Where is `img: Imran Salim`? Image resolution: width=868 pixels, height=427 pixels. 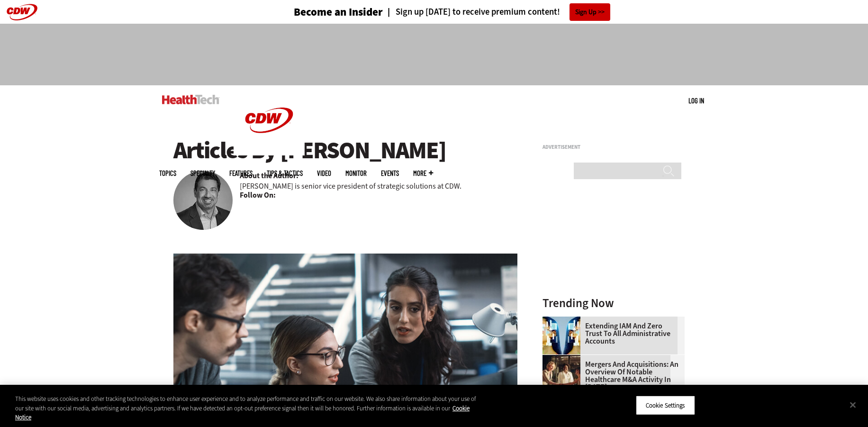 img: Imran Salim is located at coordinates (203, 200).